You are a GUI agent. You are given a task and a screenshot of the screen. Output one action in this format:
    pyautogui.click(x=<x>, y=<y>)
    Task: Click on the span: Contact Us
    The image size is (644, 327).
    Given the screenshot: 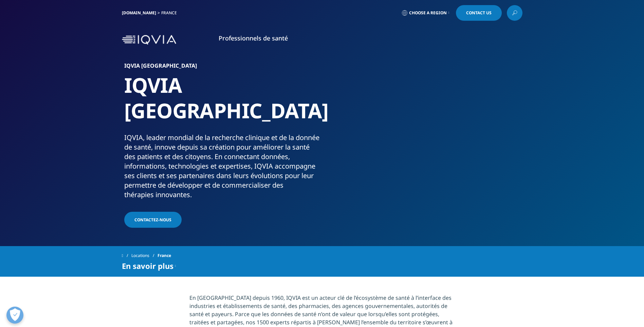 What is the action you would take?
    pyautogui.click(x=479, y=13)
    